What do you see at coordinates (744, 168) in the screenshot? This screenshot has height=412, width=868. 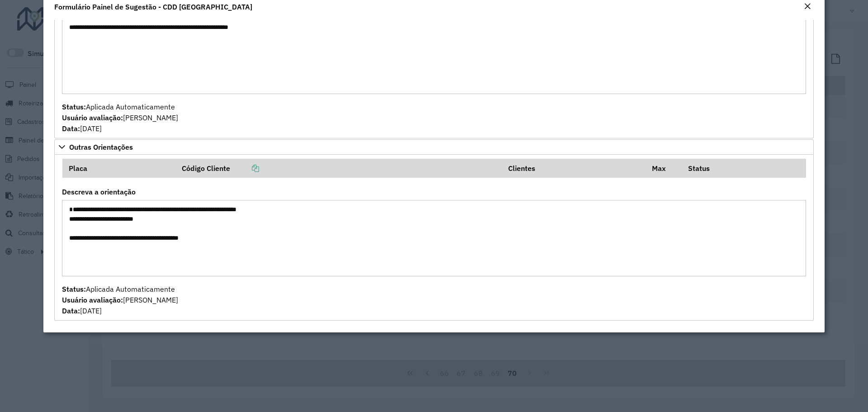 I see `th: Status` at bounding box center [744, 168].